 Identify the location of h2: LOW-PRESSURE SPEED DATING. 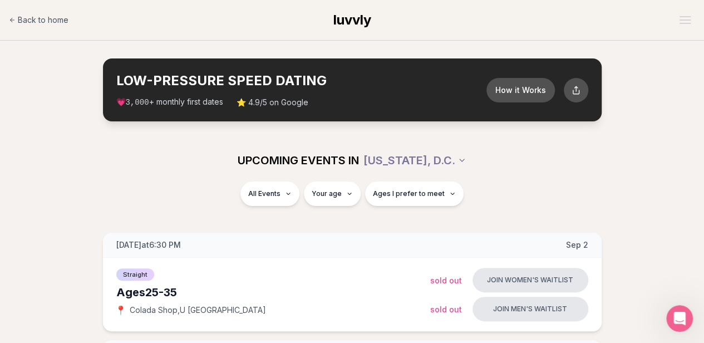
(301, 81).